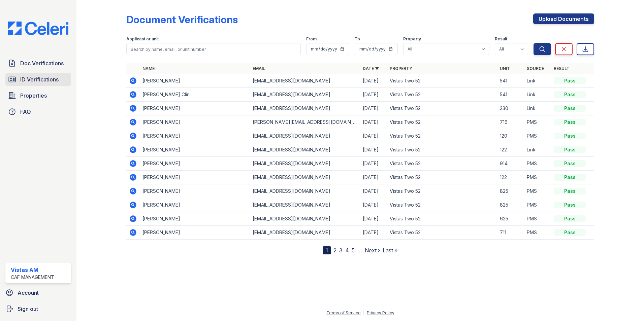 The height and width of the screenshot is (321, 644). I want to click on a: Privacy Policy, so click(381, 313).